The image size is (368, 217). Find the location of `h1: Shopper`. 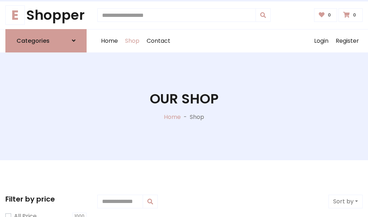

h1: Shopper is located at coordinates (46, 15).